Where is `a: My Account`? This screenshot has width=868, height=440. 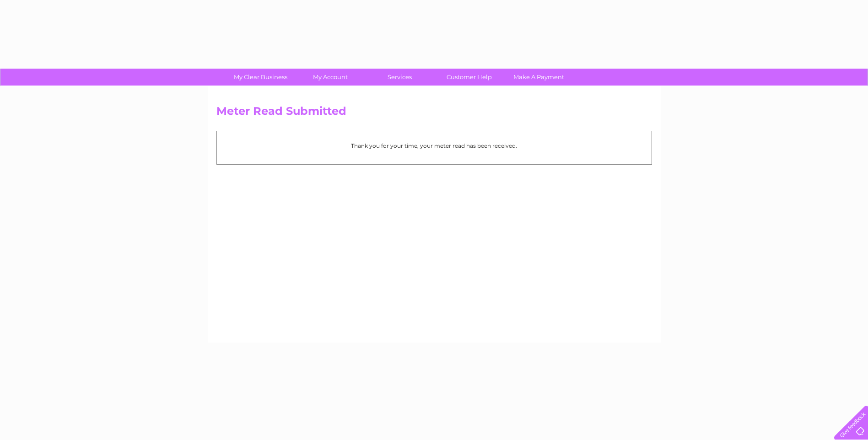 a: My Account is located at coordinates (330, 77).